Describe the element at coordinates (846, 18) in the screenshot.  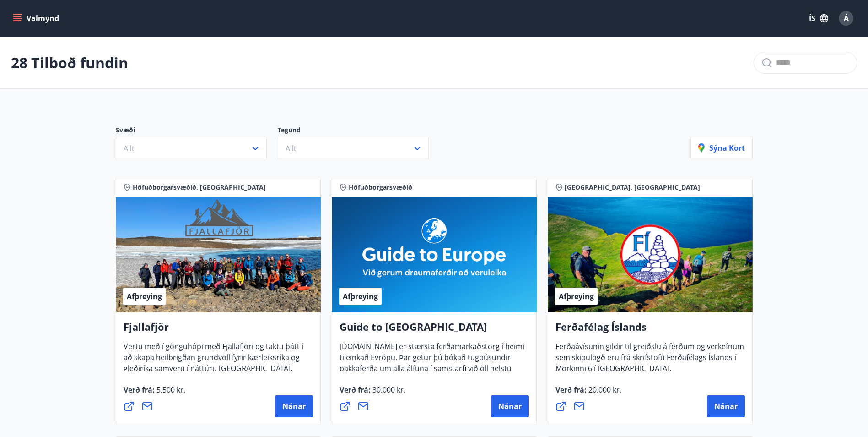
I see `button: Á` at that location.